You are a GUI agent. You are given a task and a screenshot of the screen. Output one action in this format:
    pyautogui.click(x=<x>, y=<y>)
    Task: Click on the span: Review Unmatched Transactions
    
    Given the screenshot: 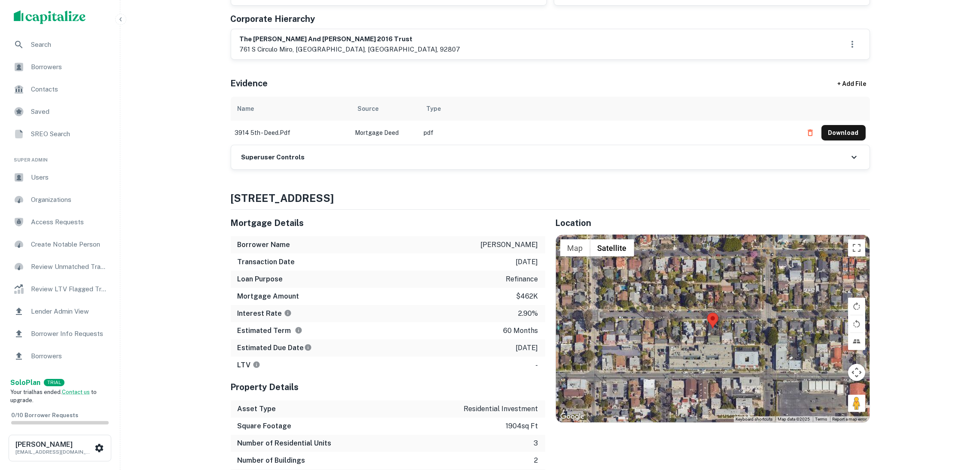 What is the action you would take?
    pyautogui.click(x=69, y=267)
    